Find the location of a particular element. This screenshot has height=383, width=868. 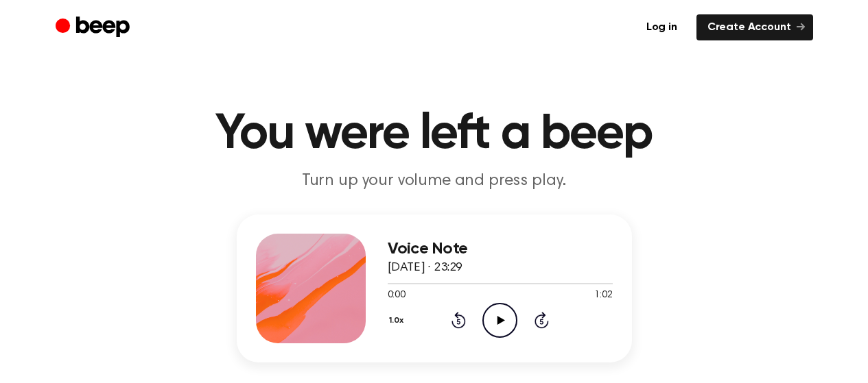

p: Turn up your volume and press play. is located at coordinates (434, 181).